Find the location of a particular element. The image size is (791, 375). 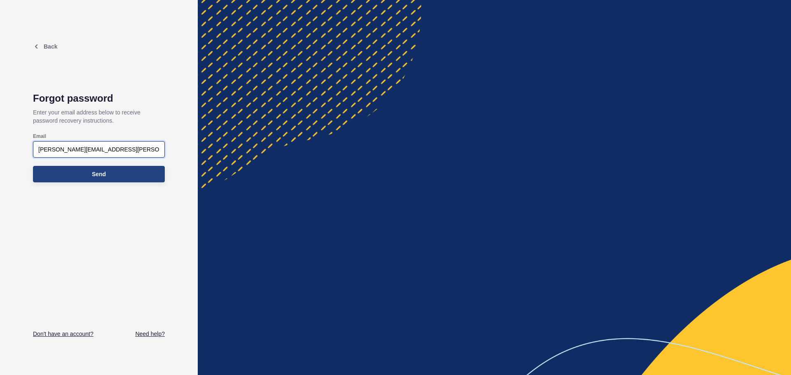

p: Enter your email address below to receive password recovery instructions. is located at coordinates (99, 117).